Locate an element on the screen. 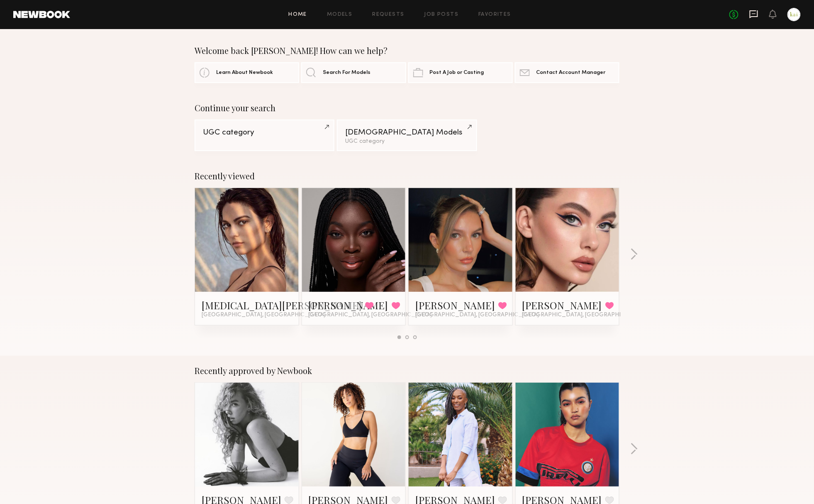 The width and height of the screenshot is (814, 504). span: Contact Account Manager is located at coordinates (571, 73).